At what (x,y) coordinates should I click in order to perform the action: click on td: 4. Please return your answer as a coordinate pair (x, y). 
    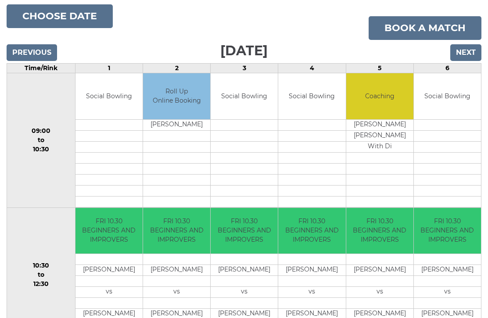
    Looking at the image, I should click on (312, 68).